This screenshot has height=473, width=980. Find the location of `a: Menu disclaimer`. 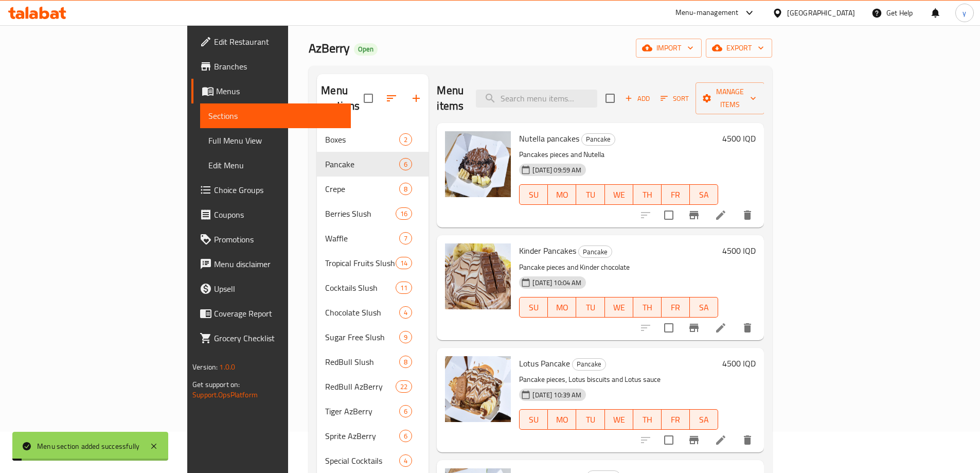

a: Menu disclaimer is located at coordinates (271, 265).